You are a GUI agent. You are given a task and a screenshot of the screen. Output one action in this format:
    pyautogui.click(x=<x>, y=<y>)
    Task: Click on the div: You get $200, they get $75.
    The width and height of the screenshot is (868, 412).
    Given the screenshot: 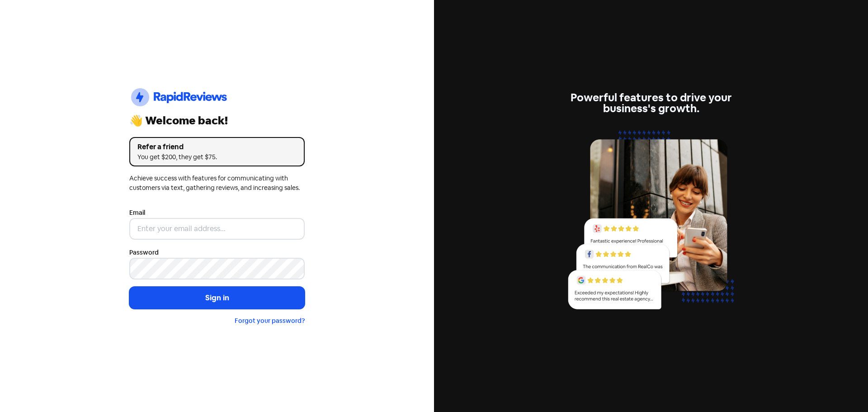 What is the action you would take?
    pyautogui.click(x=217, y=157)
    